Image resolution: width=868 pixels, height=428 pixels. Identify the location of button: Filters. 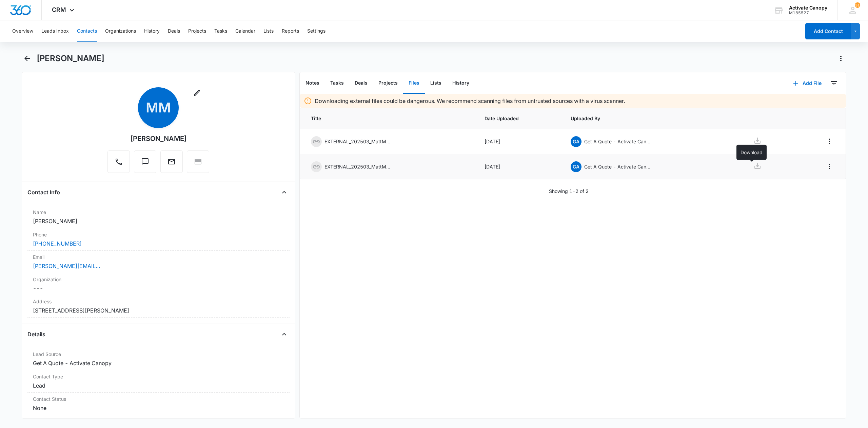
(834, 84).